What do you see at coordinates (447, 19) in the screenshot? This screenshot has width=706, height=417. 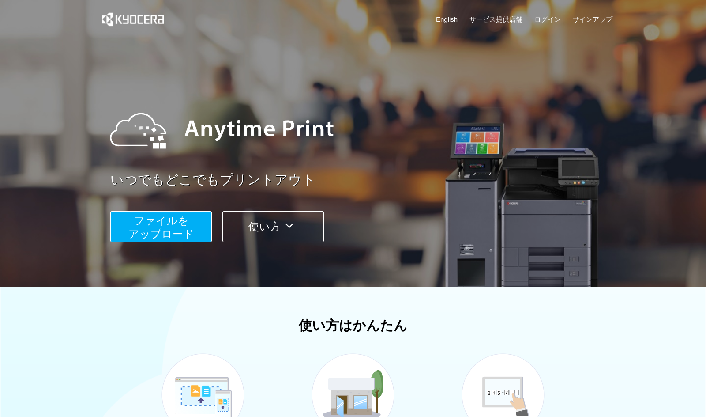 I see `a: English` at bounding box center [447, 19].